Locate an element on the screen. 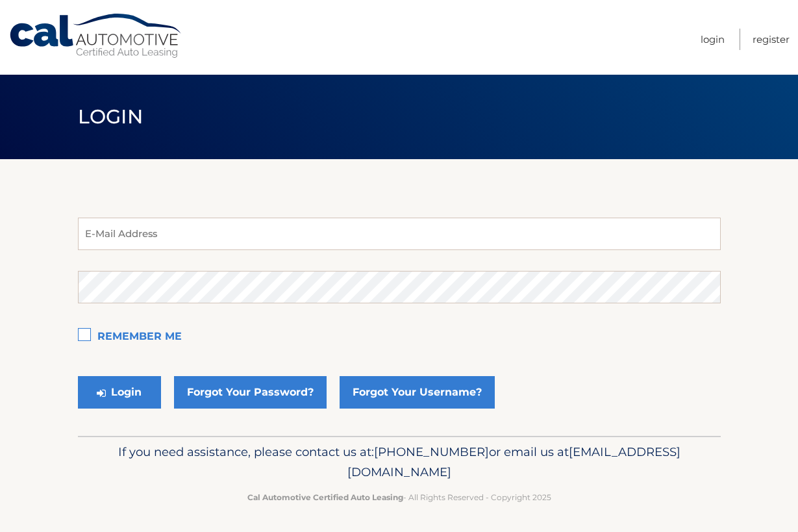  p: If you need assistance, please contact us at: or email us at is located at coordinates (400, 463).